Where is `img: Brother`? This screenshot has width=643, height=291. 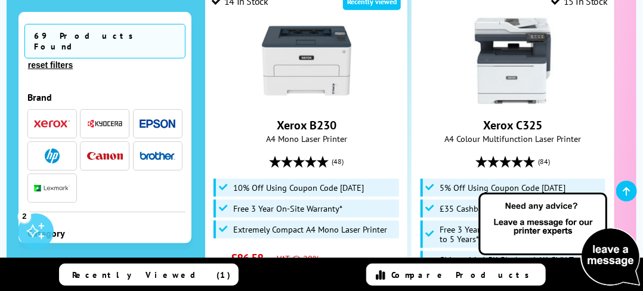 img: Brother is located at coordinates (158, 156).